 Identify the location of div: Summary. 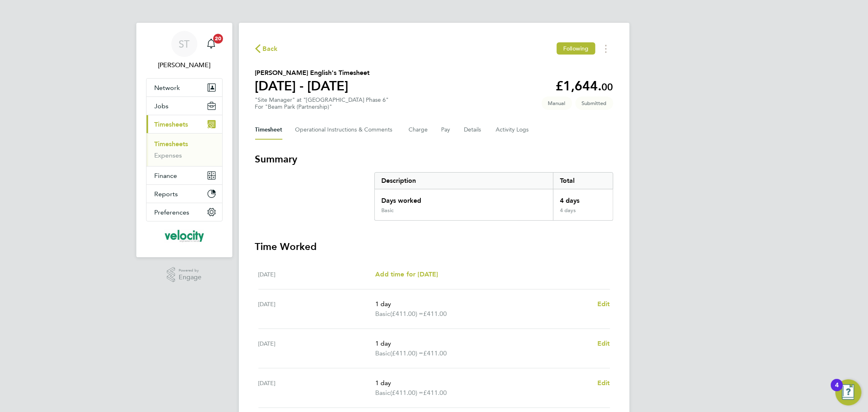
(494, 196).